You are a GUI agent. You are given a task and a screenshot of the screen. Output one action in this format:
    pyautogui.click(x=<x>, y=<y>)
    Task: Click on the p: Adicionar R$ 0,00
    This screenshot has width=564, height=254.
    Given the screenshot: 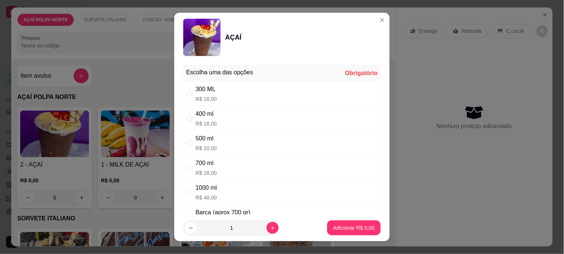 What is the action you would take?
    pyautogui.click(x=354, y=228)
    